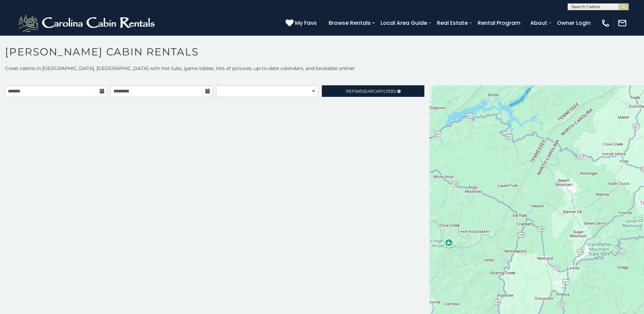 This screenshot has height=314, width=644. What do you see at coordinates (606, 23) in the screenshot?
I see `img: phone-regular-white.png` at bounding box center [606, 23].